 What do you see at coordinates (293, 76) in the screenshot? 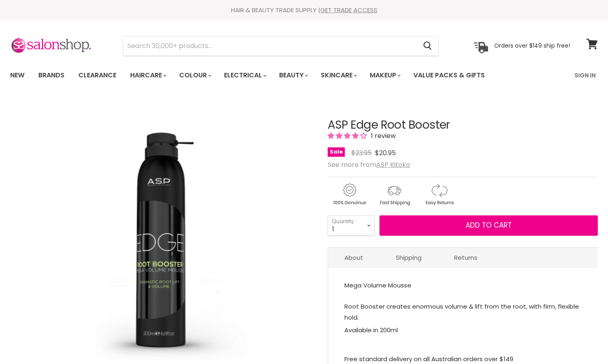
I see `a: Beauty` at bounding box center [293, 76].